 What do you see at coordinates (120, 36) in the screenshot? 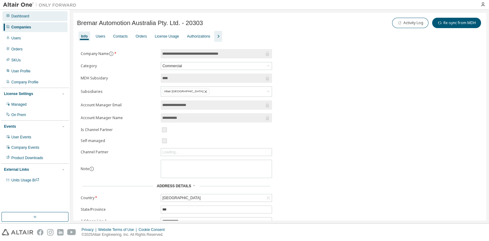
I see `div: Contacts` at bounding box center [120, 36].